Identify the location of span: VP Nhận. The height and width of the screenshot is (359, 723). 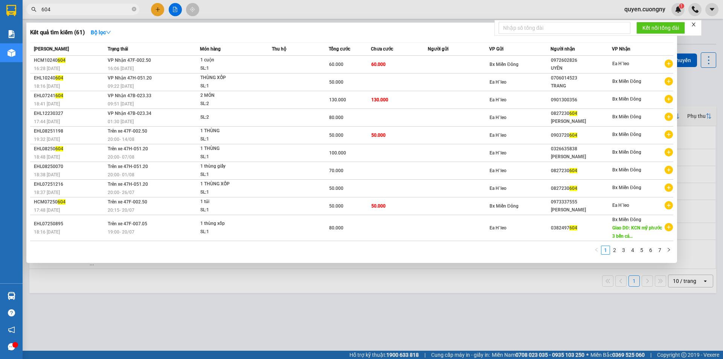
(621, 49).